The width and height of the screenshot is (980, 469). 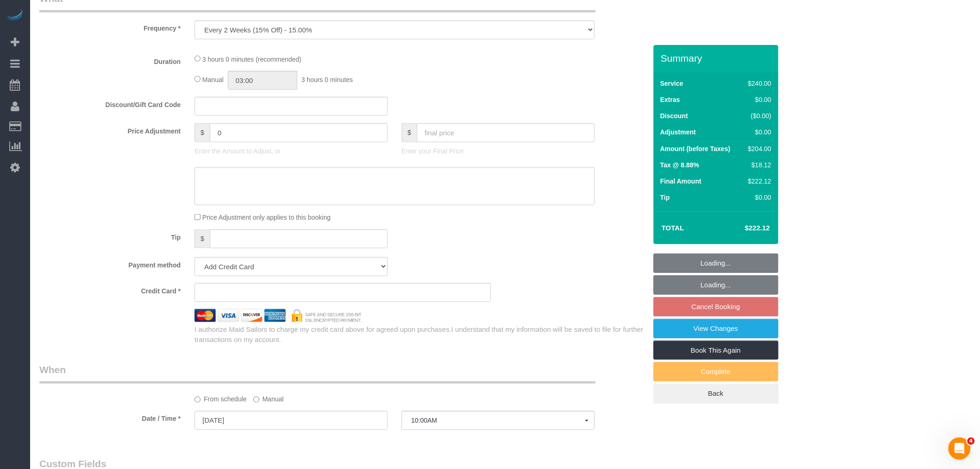 What do you see at coordinates (317, 373) in the screenshot?
I see `legend: When` at bounding box center [317, 373].